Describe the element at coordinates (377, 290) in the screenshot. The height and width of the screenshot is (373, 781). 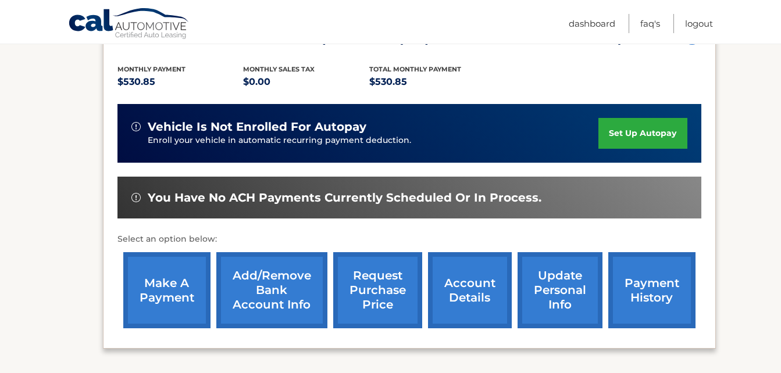
I see `a: request purchase price` at that location.